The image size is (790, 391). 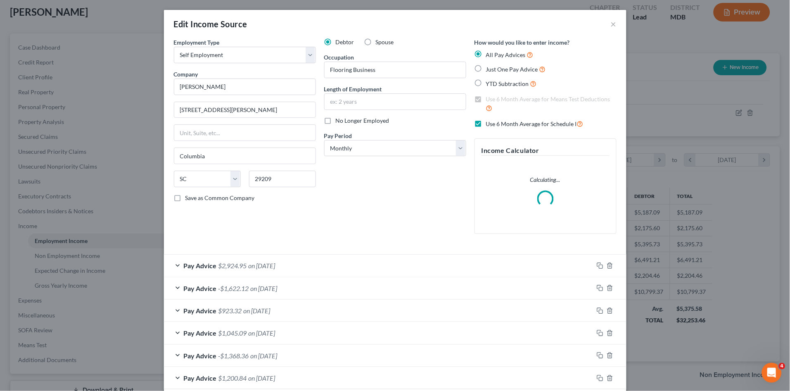 What do you see at coordinates (283, 179) in the screenshot?
I see `input: Enter zip...` at bounding box center [283, 179].